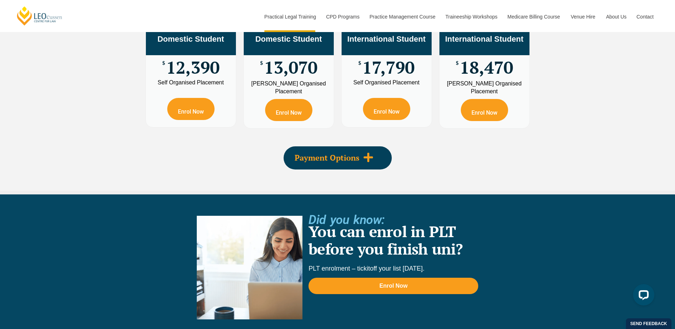 This screenshot has height=329, width=675. What do you see at coordinates (385, 240) in the screenshot?
I see `a: You can enrol in PLT before you finish uni?` at bounding box center [385, 240].